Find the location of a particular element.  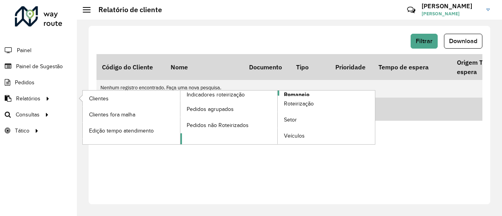

th: Código do Cliente is located at coordinates (131, 67).